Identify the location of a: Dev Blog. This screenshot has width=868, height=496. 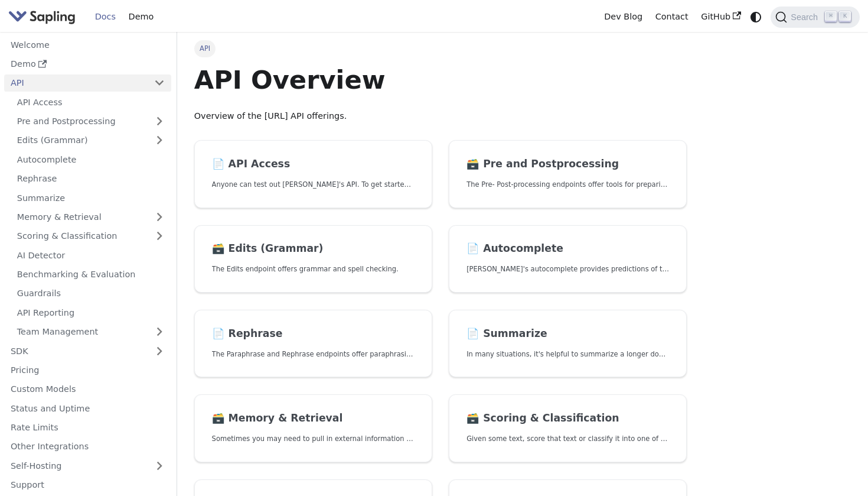
(622, 17).